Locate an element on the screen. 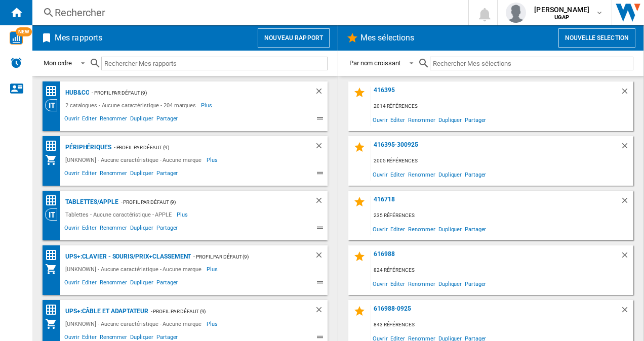  h2: Mes rapports is located at coordinates (79, 38).